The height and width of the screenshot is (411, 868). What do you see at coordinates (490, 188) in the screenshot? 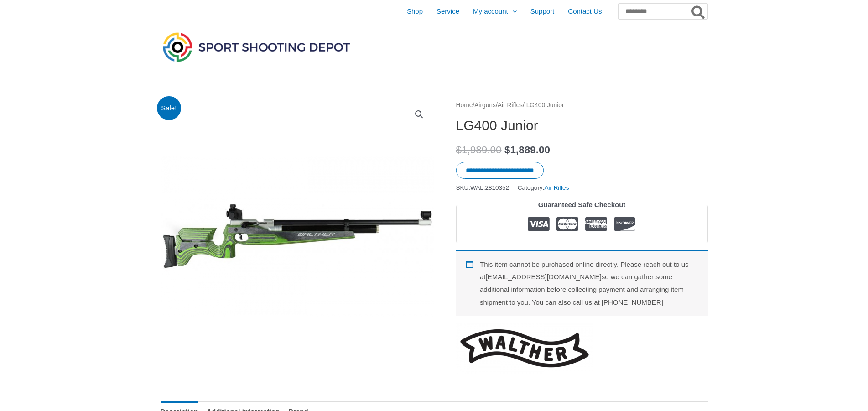
I see `span: WAL.2810352` at bounding box center [490, 188].